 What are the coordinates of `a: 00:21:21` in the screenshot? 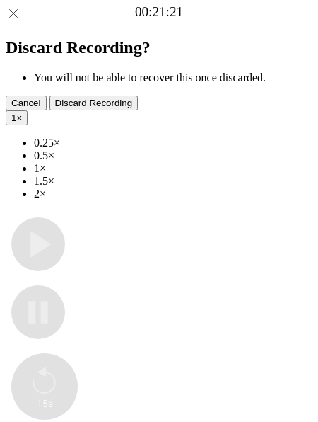 It's located at (159, 12).